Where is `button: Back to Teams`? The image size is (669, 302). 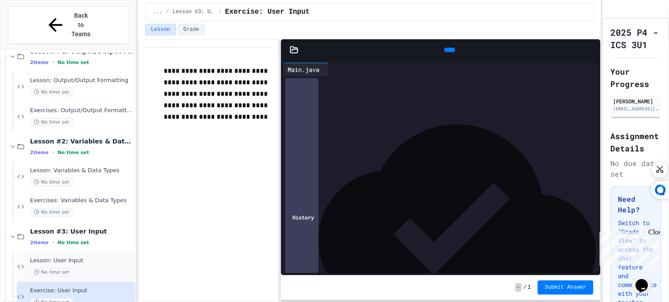 button: Back to Teams is located at coordinates (68, 25).